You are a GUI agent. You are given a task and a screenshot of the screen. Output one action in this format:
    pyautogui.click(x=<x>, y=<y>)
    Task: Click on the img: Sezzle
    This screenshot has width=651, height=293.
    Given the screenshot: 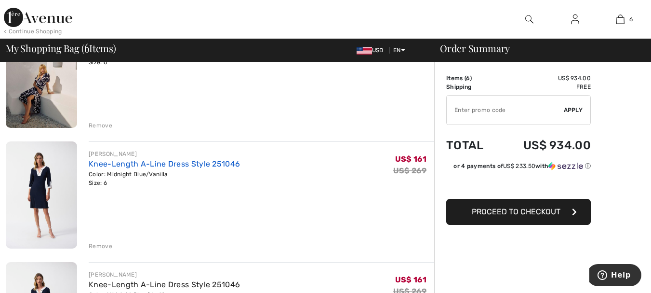 What is the action you would take?
    pyautogui.click(x=566, y=166)
    